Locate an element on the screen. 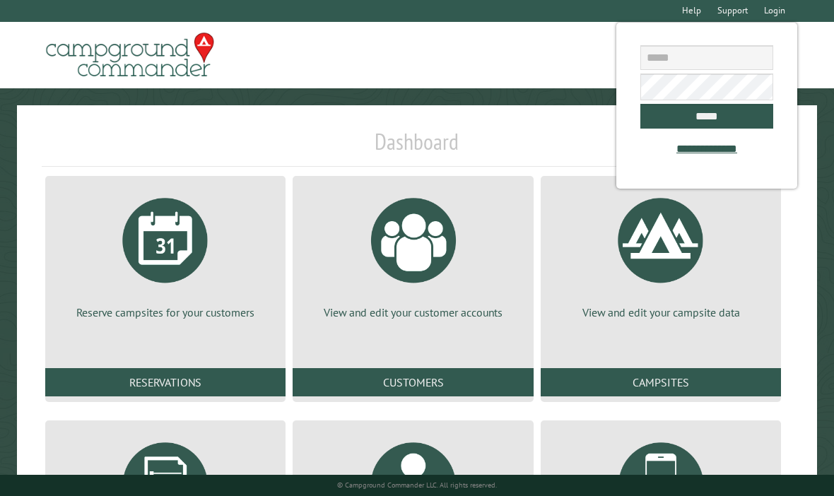 The width and height of the screenshot is (834, 496). a: View and edit your campsite data is located at coordinates (661, 254).